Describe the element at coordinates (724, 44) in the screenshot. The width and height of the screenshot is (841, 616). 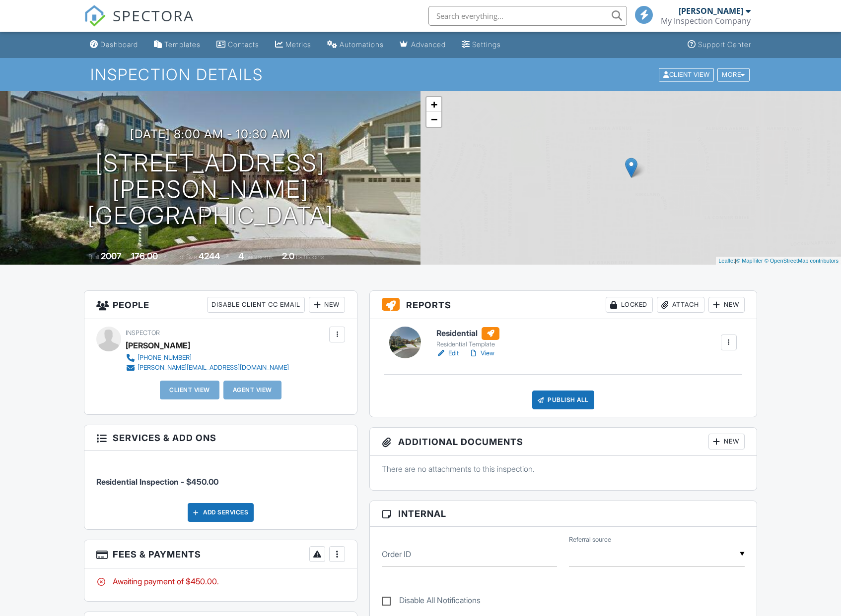
I see `div: Support Center` at that location.